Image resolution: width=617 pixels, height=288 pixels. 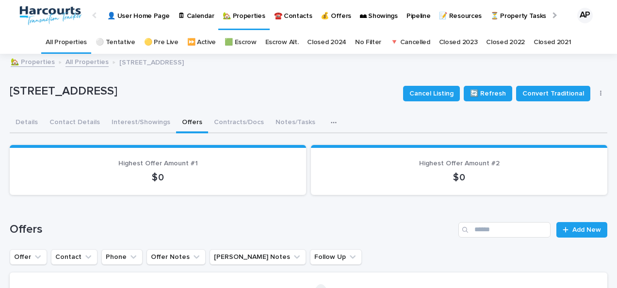 What do you see at coordinates (74, 257) in the screenshot?
I see `button: Contact` at bounding box center [74, 257].